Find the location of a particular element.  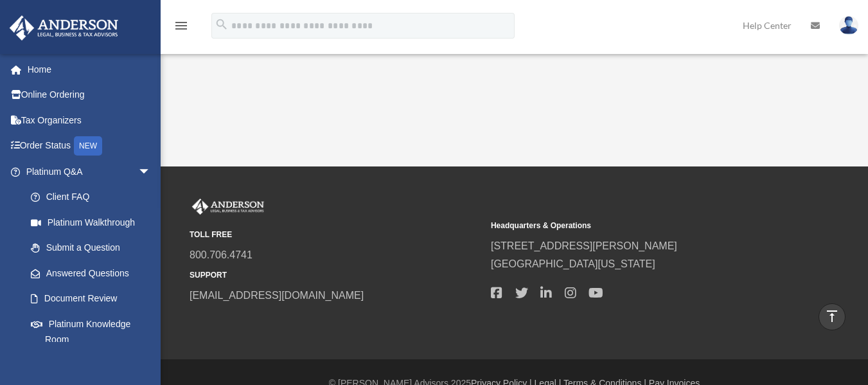

a: Platinum Q&Aarrow_drop_down is located at coordinates (90, 172).